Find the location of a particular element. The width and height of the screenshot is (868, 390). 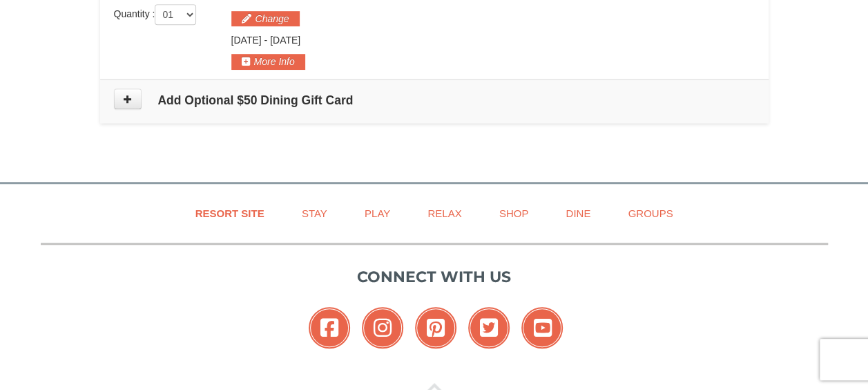

a: Dine is located at coordinates (578, 213).